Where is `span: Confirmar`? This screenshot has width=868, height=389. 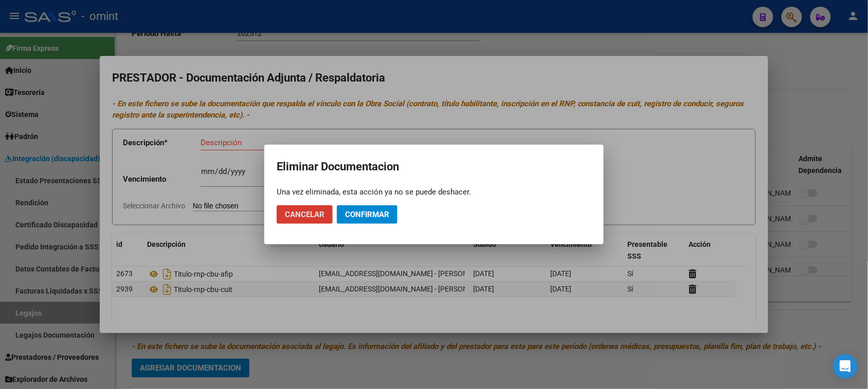 span: Confirmar is located at coordinates (367, 214).